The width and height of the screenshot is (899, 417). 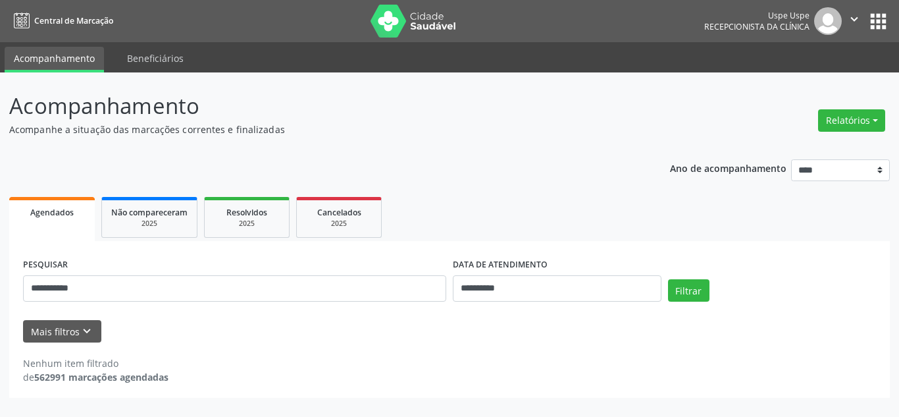 I want to click on span: Recepcionista da clínica, so click(x=757, y=26).